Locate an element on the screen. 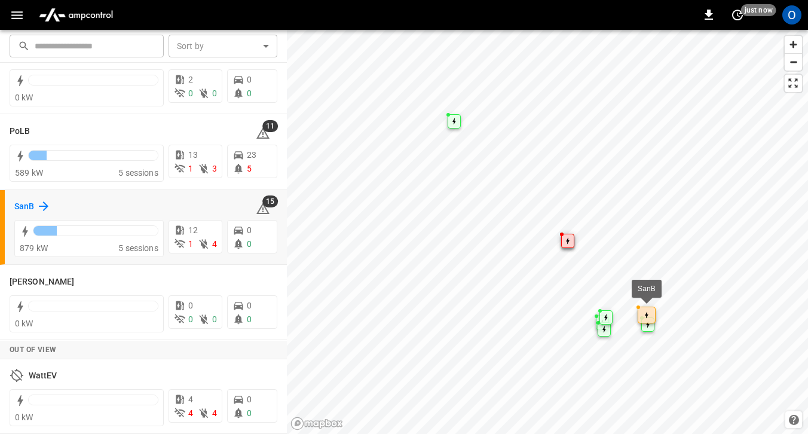 The width and height of the screenshot is (808, 434). canvas: Map is located at coordinates (547, 232).